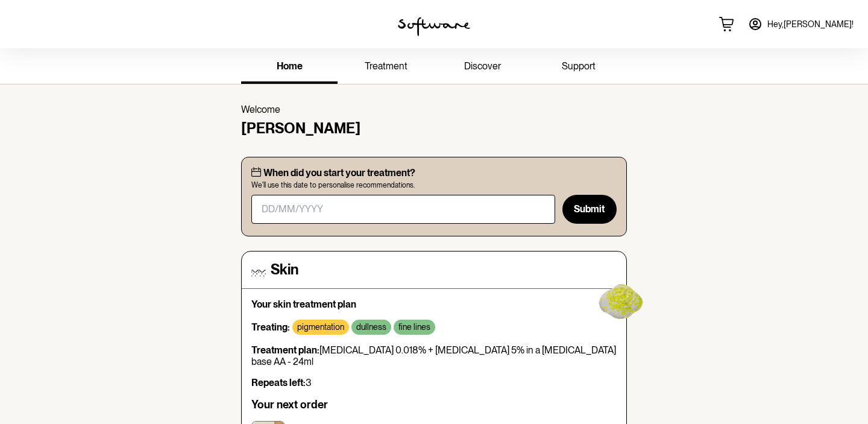 Image resolution: width=868 pixels, height=424 pixels. I want to click on p: fine lines, so click(414, 327).